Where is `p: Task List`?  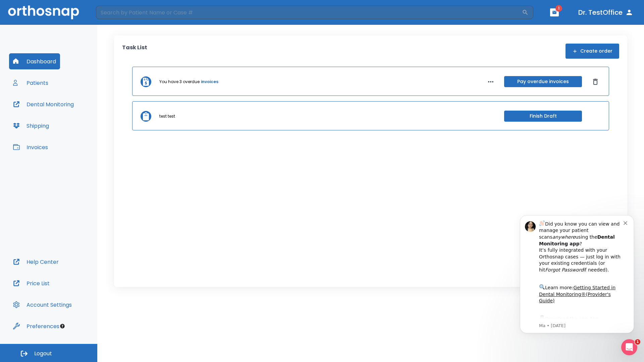
p: Task List is located at coordinates (134, 51).